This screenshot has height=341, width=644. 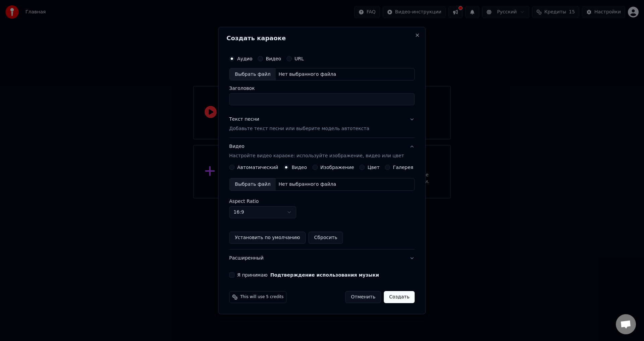 I want to click on label: Галерея, so click(x=403, y=167).